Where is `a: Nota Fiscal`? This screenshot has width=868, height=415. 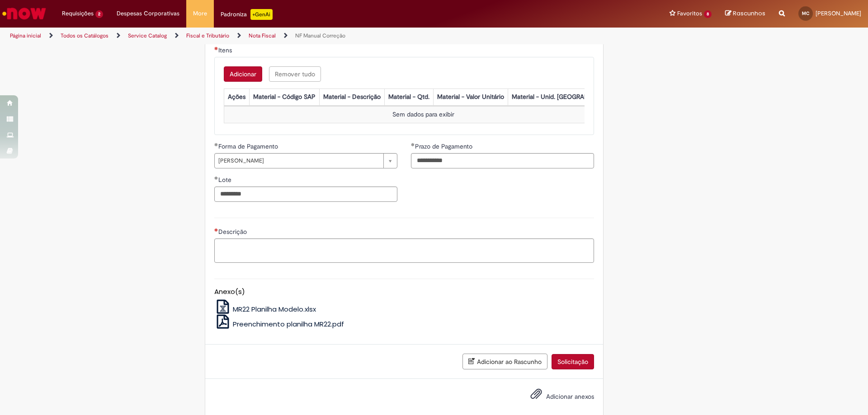
a: Nota Fiscal is located at coordinates (262, 36).